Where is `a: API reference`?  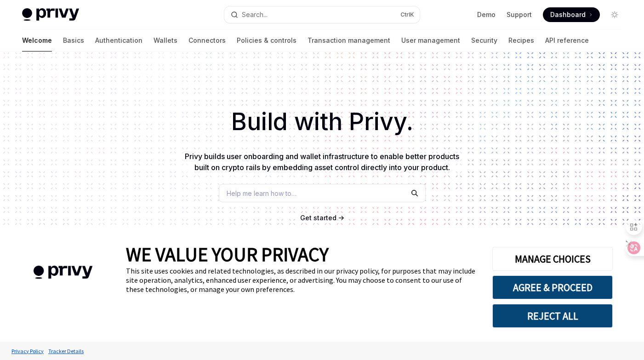
a: API reference is located at coordinates (567, 40).